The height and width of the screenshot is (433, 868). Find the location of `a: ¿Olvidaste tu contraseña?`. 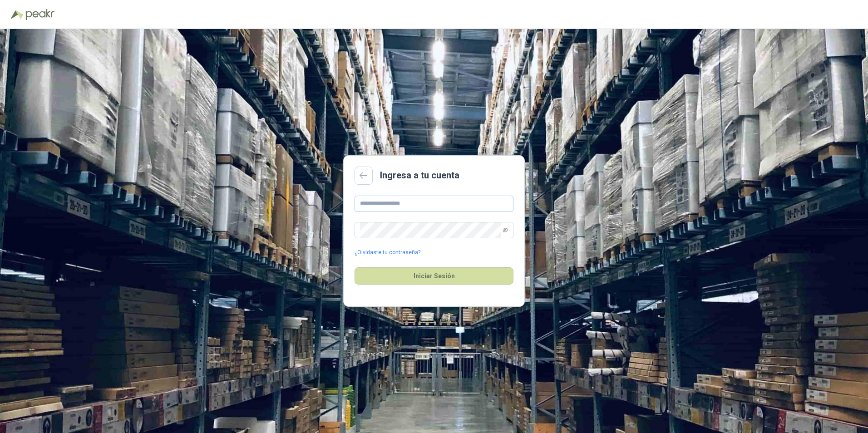

a: ¿Olvidaste tu contraseña? is located at coordinates (387, 252).